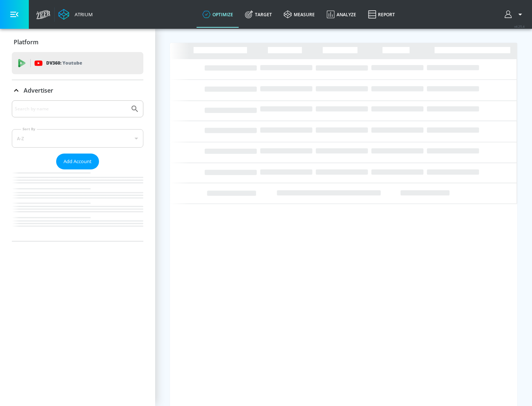 The image size is (532, 406). I want to click on div: DV360: Youtube, so click(78, 63).